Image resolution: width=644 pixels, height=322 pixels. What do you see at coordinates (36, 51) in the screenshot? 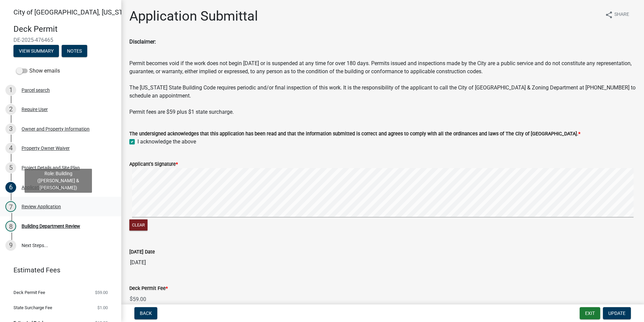
I see `wm-modal-confirm: Summary` at bounding box center [36, 51].